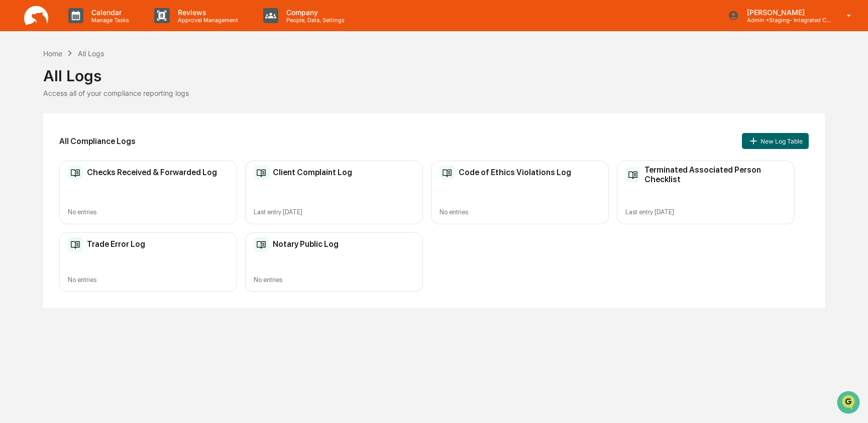 The image size is (868, 423). Describe the element at coordinates (305, 244) in the screenshot. I see `h2: Notary Public Log` at that location.